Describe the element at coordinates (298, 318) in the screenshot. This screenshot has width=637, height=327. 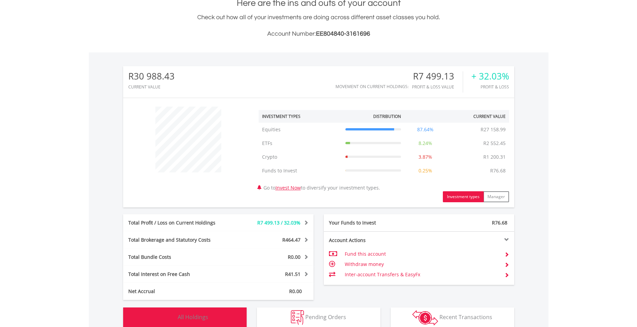
I see `img: pending_instructions-wht.png` at that location.